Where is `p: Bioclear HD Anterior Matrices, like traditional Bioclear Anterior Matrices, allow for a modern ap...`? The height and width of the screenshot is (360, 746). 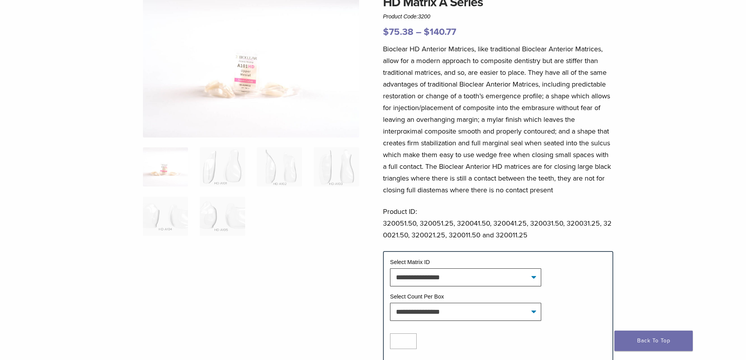
p: Bioclear HD Anterior Matrices, like traditional Bioclear Anterior Matrices, allow for a modern ap... is located at coordinates (498, 119).